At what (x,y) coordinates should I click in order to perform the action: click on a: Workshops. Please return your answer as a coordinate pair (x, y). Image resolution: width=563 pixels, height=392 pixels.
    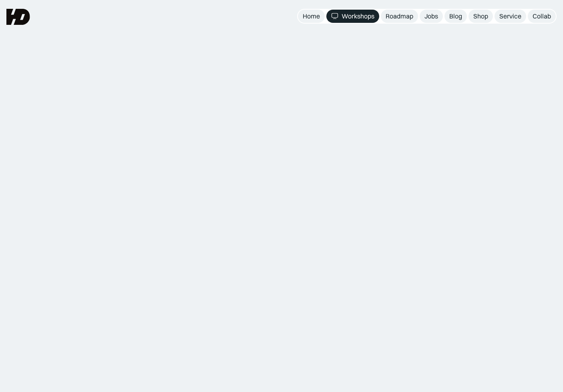
    Looking at the image, I should click on (353, 16).